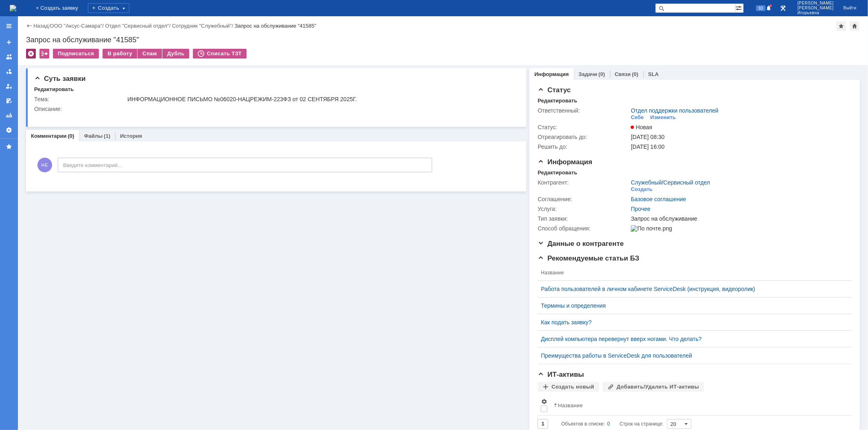 The height and width of the screenshot is (430, 868). I want to click on div: Сделать домашней страницей, so click(854, 26).